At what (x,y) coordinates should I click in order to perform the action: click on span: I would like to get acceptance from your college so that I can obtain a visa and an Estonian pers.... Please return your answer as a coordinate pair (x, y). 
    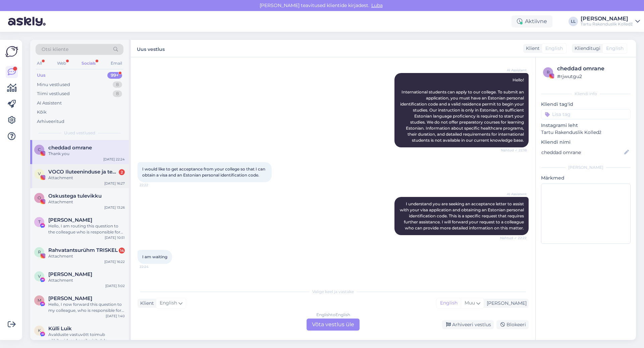
    Looking at the image, I should click on (204, 172).